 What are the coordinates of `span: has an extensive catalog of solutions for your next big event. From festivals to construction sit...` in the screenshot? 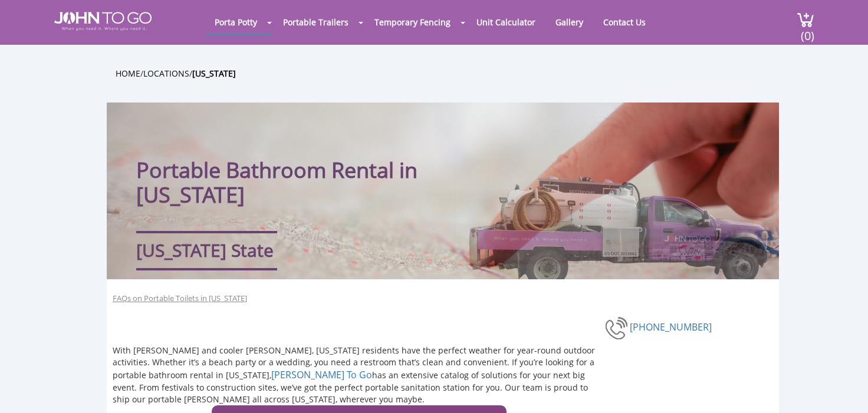 It's located at (350, 387).